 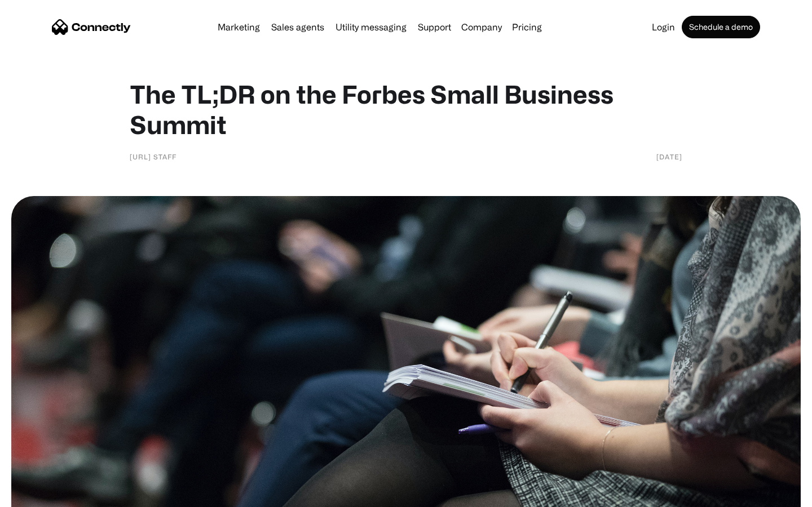 I want to click on a: Marketing, so click(x=238, y=27).